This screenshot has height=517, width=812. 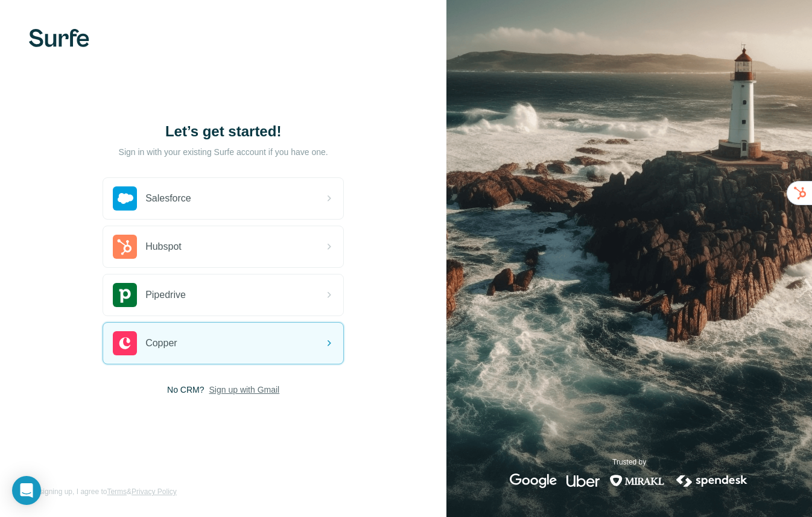 What do you see at coordinates (164, 247) in the screenshot?
I see `span: Hubspot` at bounding box center [164, 247].